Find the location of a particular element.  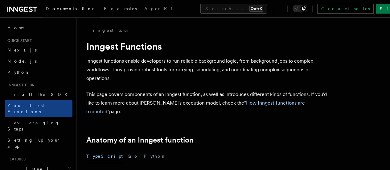

a: Next.js is located at coordinates (39, 50).